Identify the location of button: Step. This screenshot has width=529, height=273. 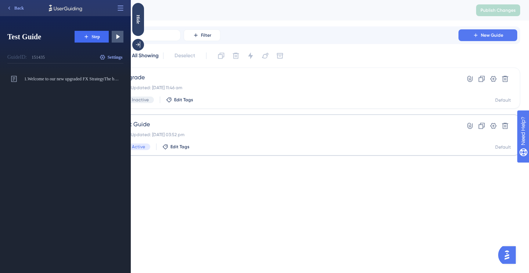
(91, 37).